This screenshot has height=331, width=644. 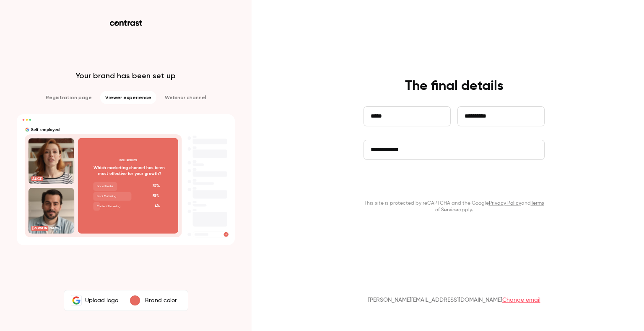 What do you see at coordinates (161, 301) in the screenshot?
I see `p: Brand color` at bounding box center [161, 301].